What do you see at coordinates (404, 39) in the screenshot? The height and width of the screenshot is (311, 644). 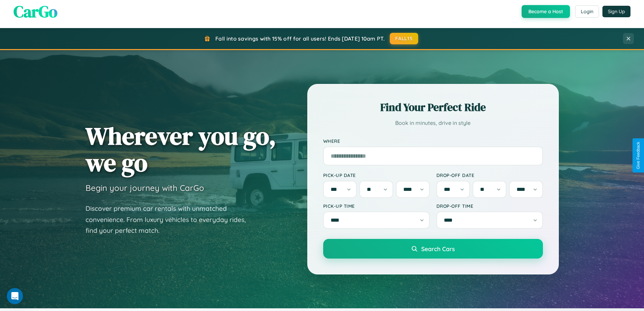 I see `button: FALL15` at bounding box center [404, 39].